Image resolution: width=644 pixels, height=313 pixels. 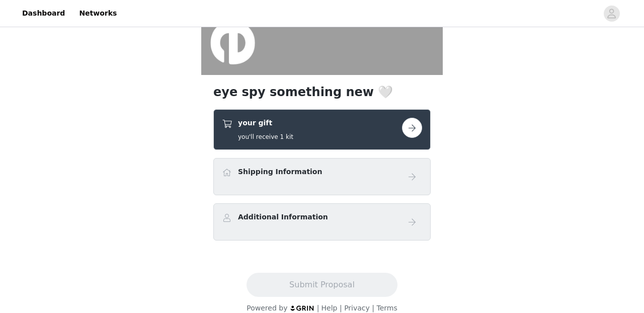 What do you see at coordinates (322, 92) in the screenshot?
I see `h1: eye spy something new 🤍` at bounding box center [322, 92].